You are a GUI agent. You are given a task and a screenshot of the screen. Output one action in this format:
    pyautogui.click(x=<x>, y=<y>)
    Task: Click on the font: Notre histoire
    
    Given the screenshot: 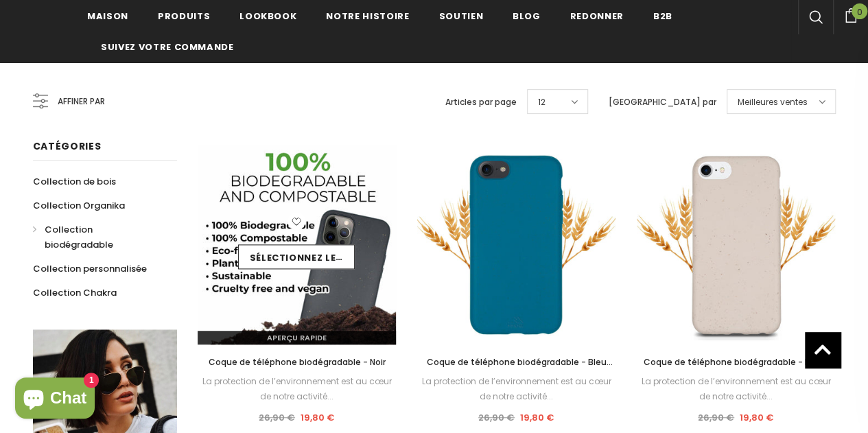 What is the action you would take?
    pyautogui.click(x=367, y=15)
    